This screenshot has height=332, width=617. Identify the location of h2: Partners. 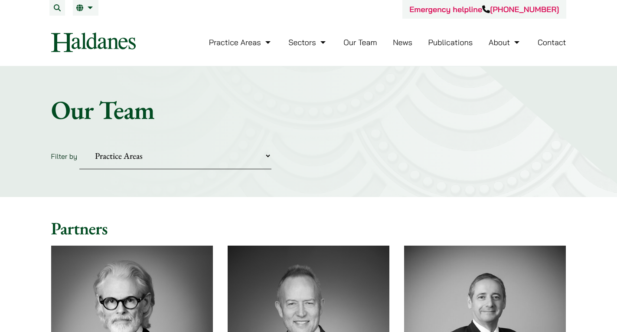
(309, 228).